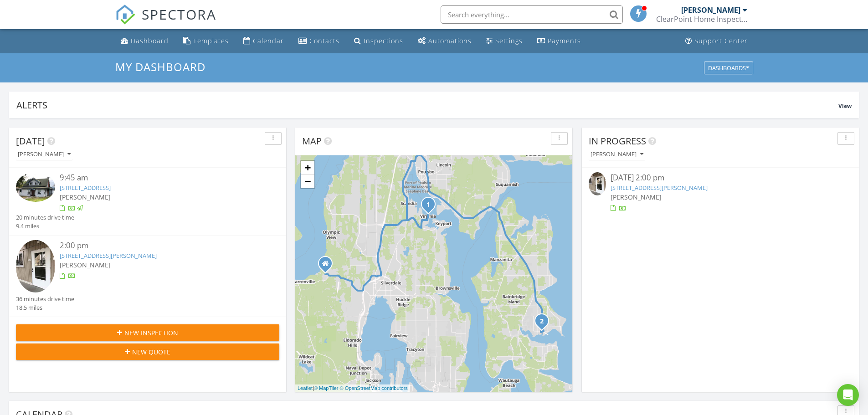  Describe the element at coordinates (126, 15) in the screenshot. I see `img: The Best Home Inspection Software - Spectora` at that location.